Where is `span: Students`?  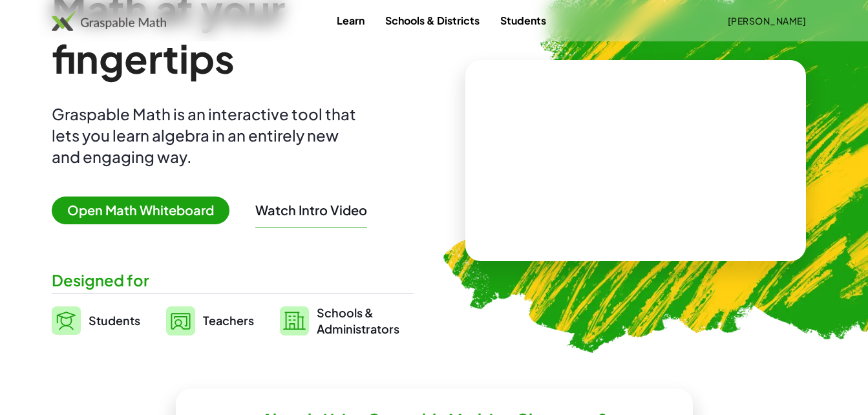 span: Students is located at coordinates (115, 320).